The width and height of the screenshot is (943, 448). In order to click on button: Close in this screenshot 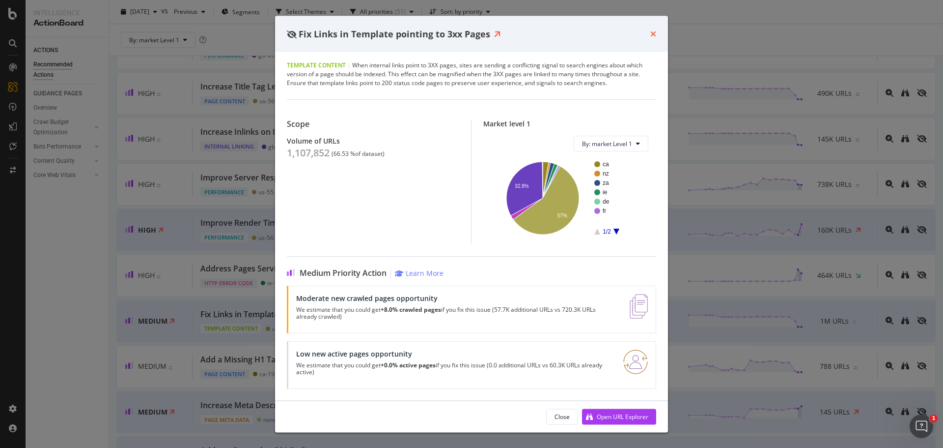, I will do `click(562, 416)`.